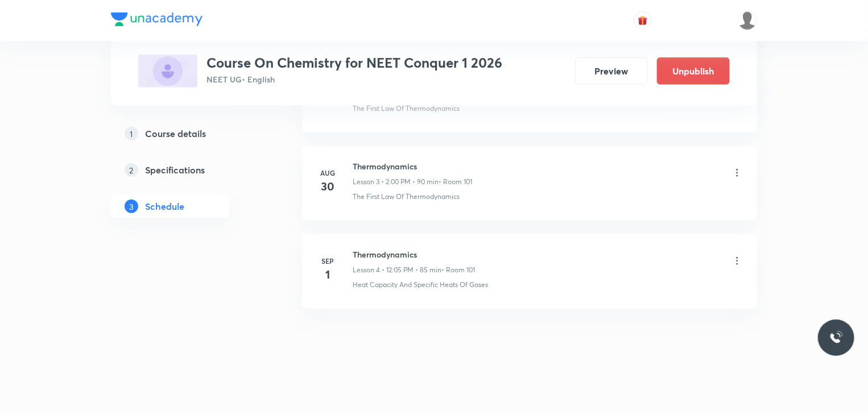  I want to click on p: 3, so click(131, 206).